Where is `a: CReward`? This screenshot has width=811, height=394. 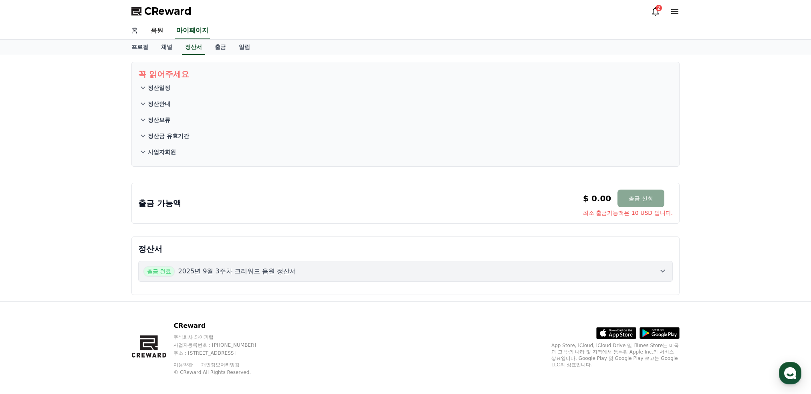 a: CReward is located at coordinates (162, 11).